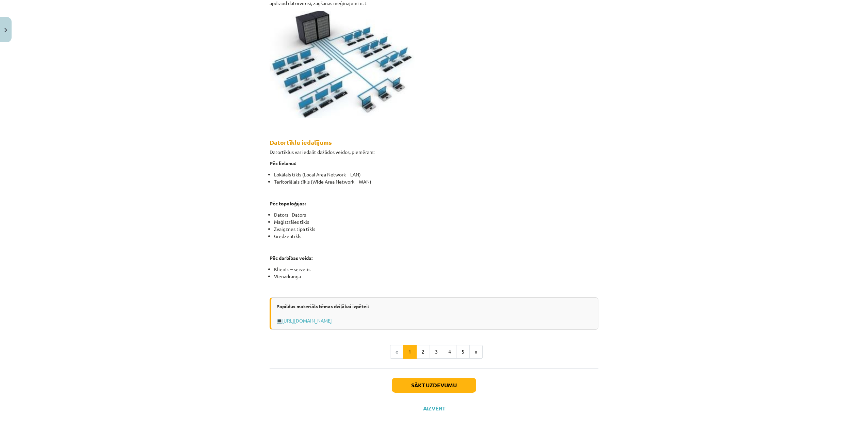 The height and width of the screenshot is (437, 868). What do you see at coordinates (437, 352) in the screenshot?
I see `button: 3` at bounding box center [437, 352].